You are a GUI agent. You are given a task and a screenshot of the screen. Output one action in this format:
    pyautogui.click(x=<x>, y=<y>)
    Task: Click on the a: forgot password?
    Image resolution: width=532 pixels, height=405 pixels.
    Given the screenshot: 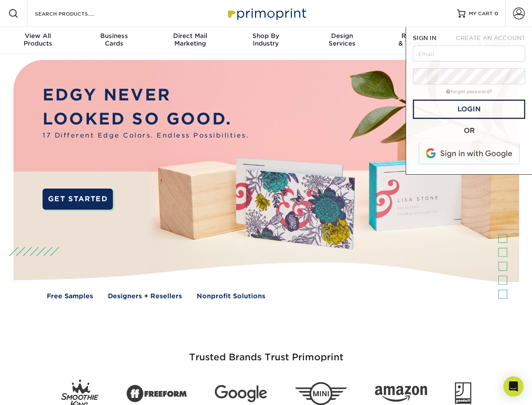 What is the action you would take?
    pyautogui.click(x=469, y=91)
    